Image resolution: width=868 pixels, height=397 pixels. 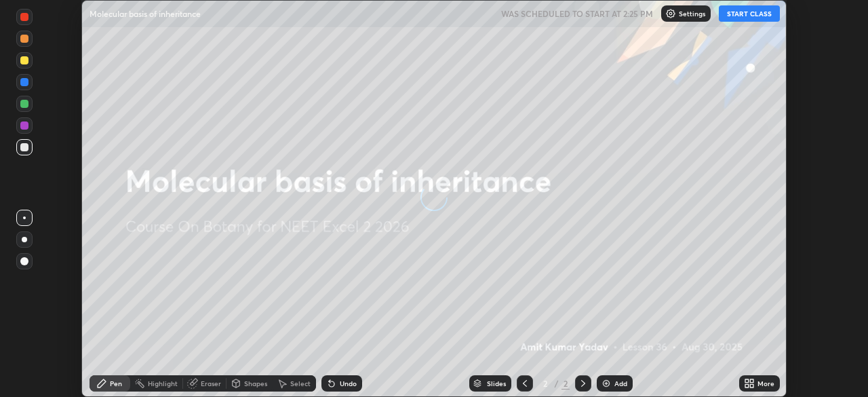 What do you see at coordinates (671, 14) in the screenshot?
I see `img: class-settings-icons` at bounding box center [671, 14].